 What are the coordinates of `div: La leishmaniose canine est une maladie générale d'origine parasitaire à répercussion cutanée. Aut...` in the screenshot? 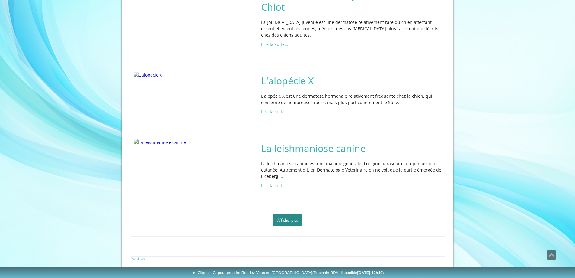 It's located at (351, 169).